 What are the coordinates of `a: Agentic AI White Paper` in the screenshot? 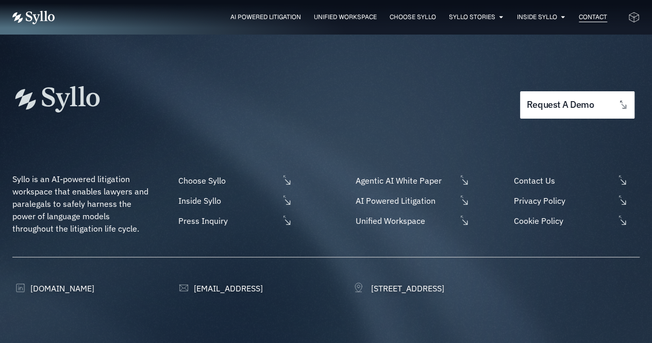 It's located at (411, 180).